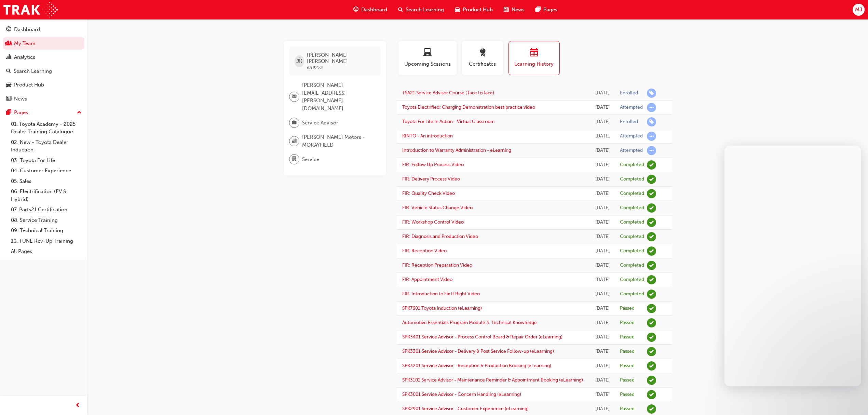  Describe the element at coordinates (602, 107) in the screenshot. I see `div: Mon Sep 15 2025 15:06:14 GMT+1000 (Australian Eastern Standard Time)` at that location.